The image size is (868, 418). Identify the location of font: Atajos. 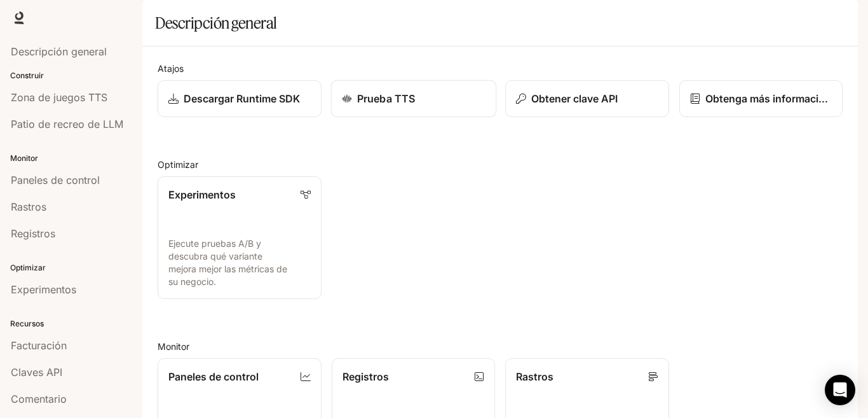
(170, 68).